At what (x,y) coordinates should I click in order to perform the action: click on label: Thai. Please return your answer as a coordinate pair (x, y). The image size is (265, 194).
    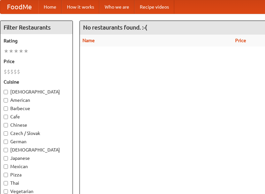
    Looking at the image, I should click on (36, 183).